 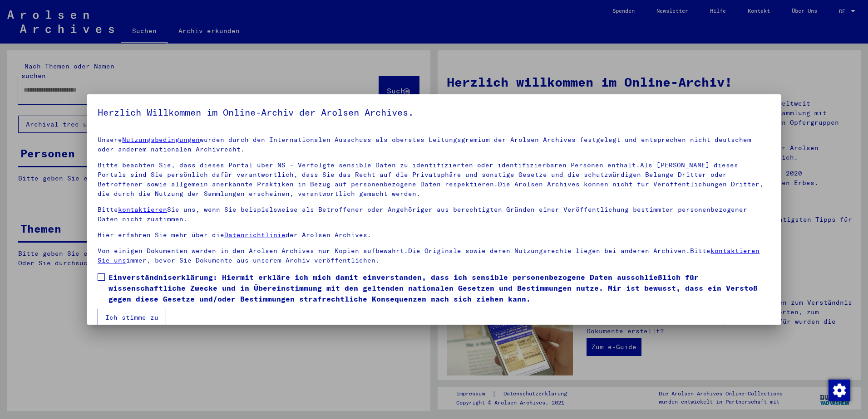 What do you see at coordinates (160, 139) in the screenshot?
I see `a: Nutzungsbedingungen` at bounding box center [160, 139].